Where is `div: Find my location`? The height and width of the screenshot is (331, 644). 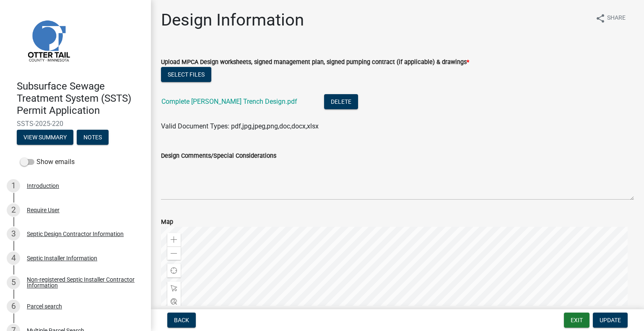 div: Find my location is located at coordinates (174, 271).